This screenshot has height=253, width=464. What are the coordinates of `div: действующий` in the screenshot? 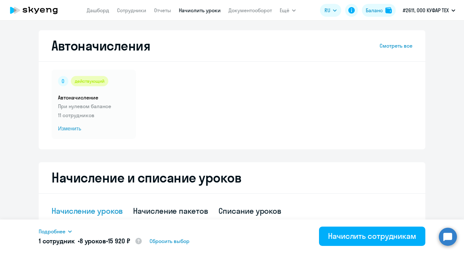 It's located at (90, 81).